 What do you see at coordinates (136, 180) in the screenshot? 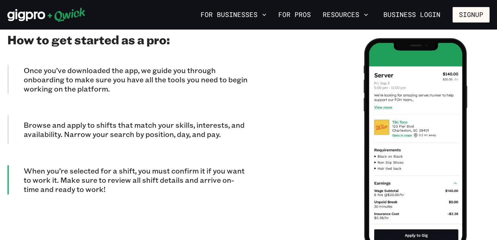
I see `p: When you’re selected for a shift, you must confirm it if you want to work it. Make sure to review...` at bounding box center [136, 180].